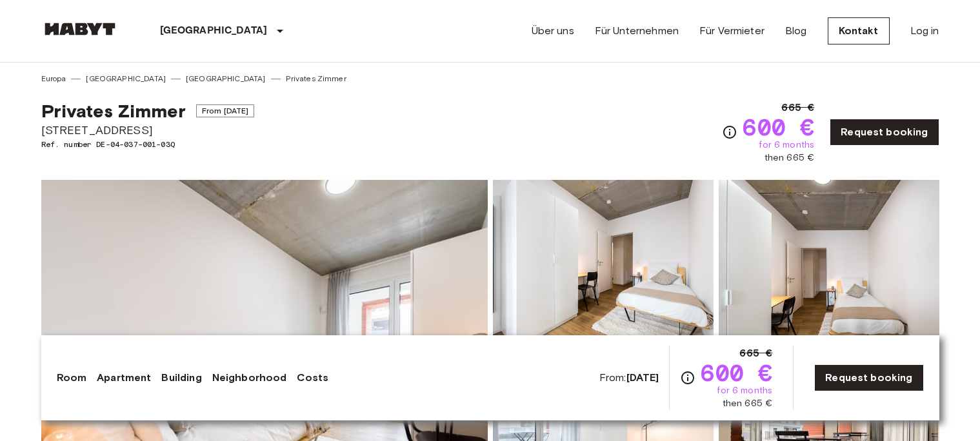 Image resolution: width=980 pixels, height=441 pixels. Describe the element at coordinates (859, 31) in the screenshot. I see `a: Kontakt` at that location.